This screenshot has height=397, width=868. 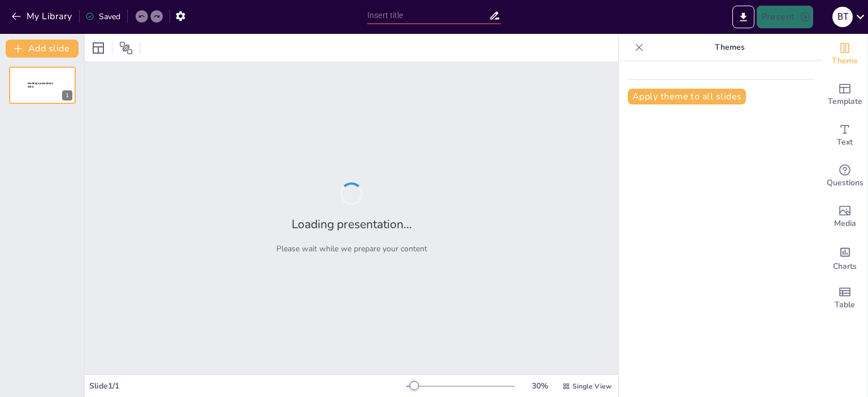 What do you see at coordinates (845, 183) in the screenshot?
I see `span: Questions` at bounding box center [845, 183].